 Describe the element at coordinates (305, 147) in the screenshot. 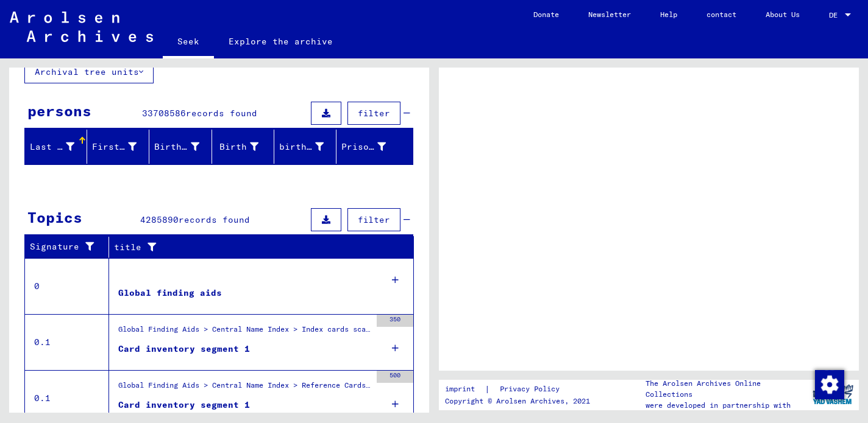

I see `mat-header-cell: birth date` at that location.